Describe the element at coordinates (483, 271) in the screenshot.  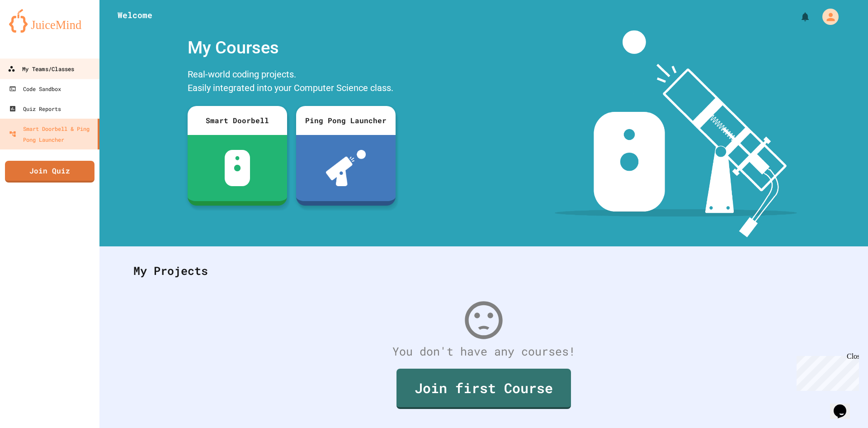
I see `div: My Projects` at that location.